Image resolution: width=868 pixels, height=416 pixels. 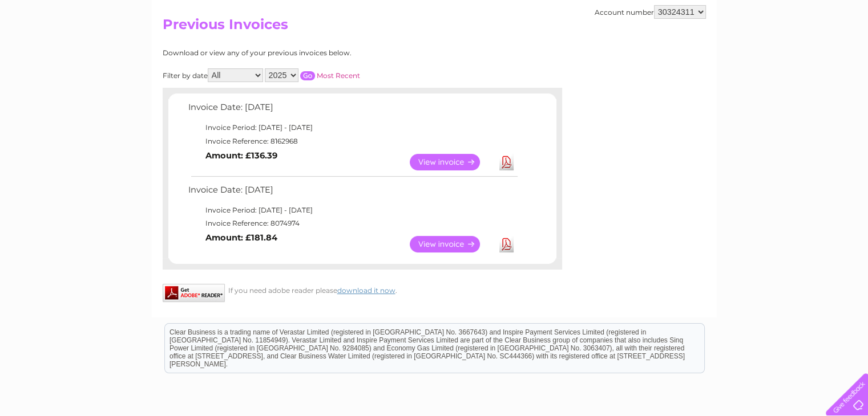 I want to click on span: 0333 014 3131, so click(x=693, y=13).